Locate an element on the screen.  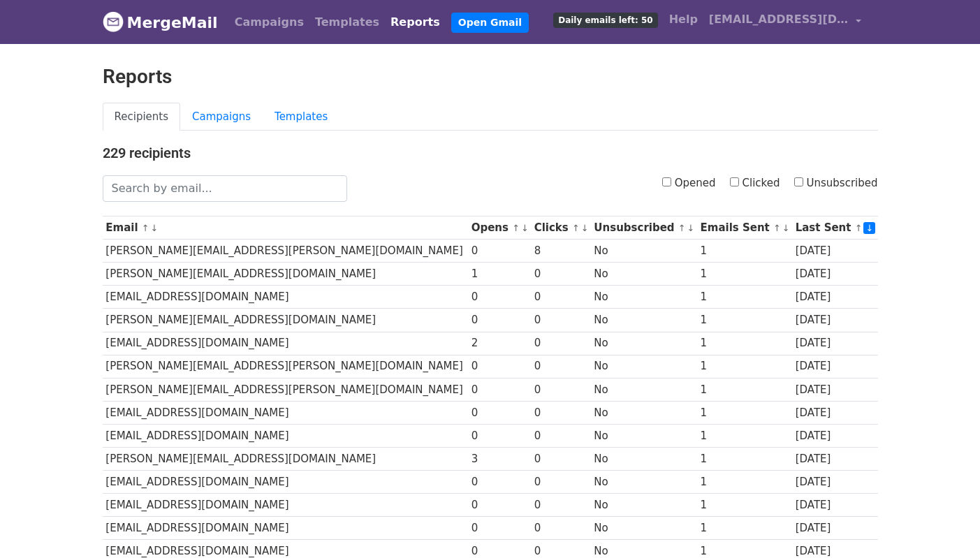
h4: 229 recipients is located at coordinates (490, 153).